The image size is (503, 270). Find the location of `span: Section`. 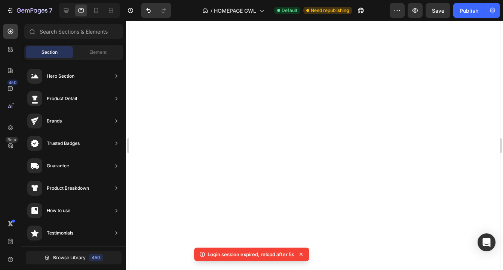

span: Section is located at coordinates (49, 52).